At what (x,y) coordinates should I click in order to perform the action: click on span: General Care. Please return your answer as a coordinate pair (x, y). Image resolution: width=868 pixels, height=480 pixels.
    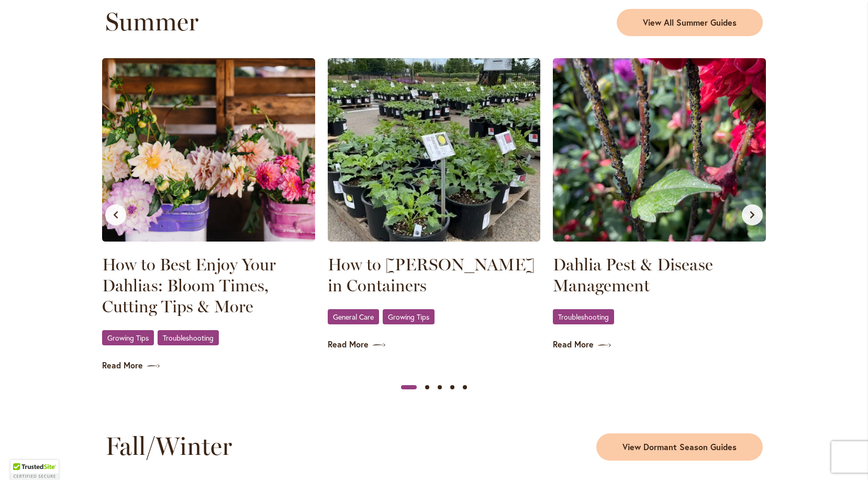
    Looking at the image, I should click on (354, 316).